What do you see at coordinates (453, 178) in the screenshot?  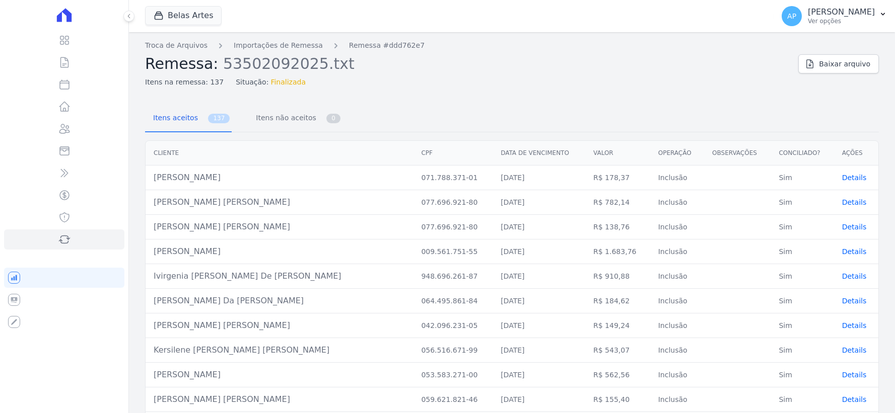 I see `td: 071.788.371-01` at bounding box center [453, 178].